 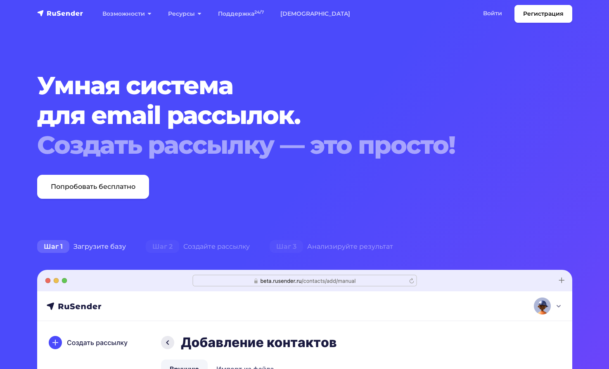 I want to click on a: Попробовать бесплатно, so click(x=93, y=187).